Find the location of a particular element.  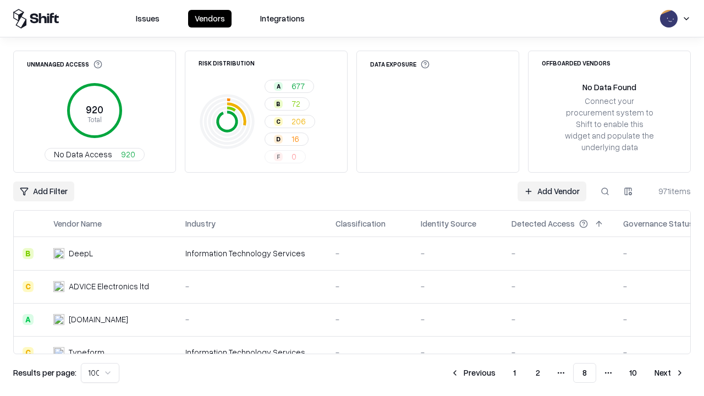

div: Risk Distribution is located at coordinates (227, 63).